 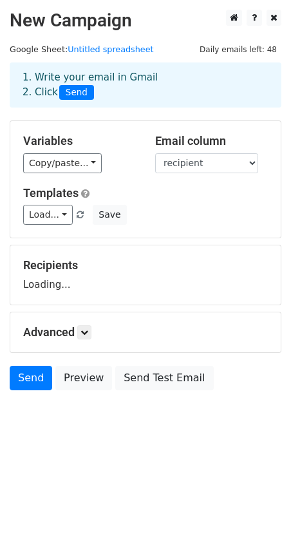 What do you see at coordinates (31, 378) in the screenshot?
I see `a: Send` at bounding box center [31, 378].